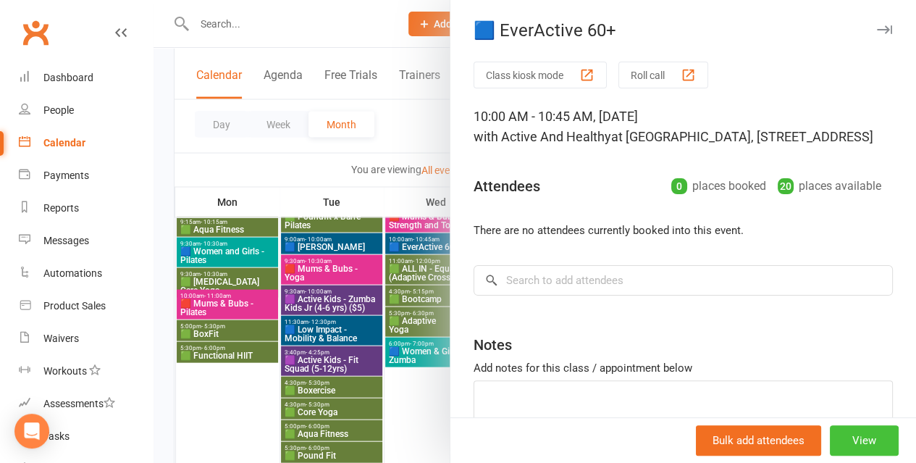 The height and width of the screenshot is (463, 916). What do you see at coordinates (683, 230) in the screenshot?
I see `li: There are no attendees currently booked into this event.` at bounding box center [683, 230].